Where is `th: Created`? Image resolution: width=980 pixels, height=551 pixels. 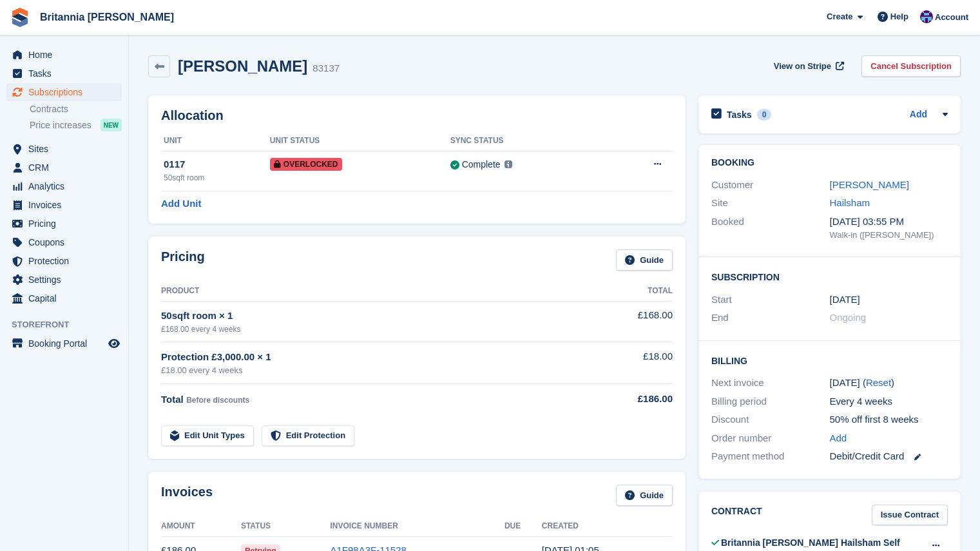
th: Created is located at coordinates (607, 526).